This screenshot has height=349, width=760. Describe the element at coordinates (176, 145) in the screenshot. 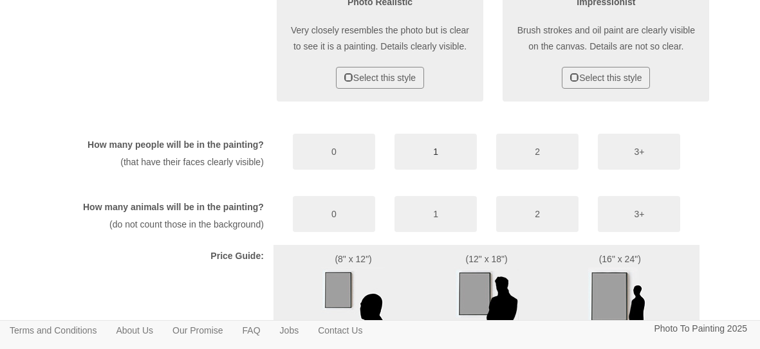

I see `label: How many people will be in the painting?` at that location.